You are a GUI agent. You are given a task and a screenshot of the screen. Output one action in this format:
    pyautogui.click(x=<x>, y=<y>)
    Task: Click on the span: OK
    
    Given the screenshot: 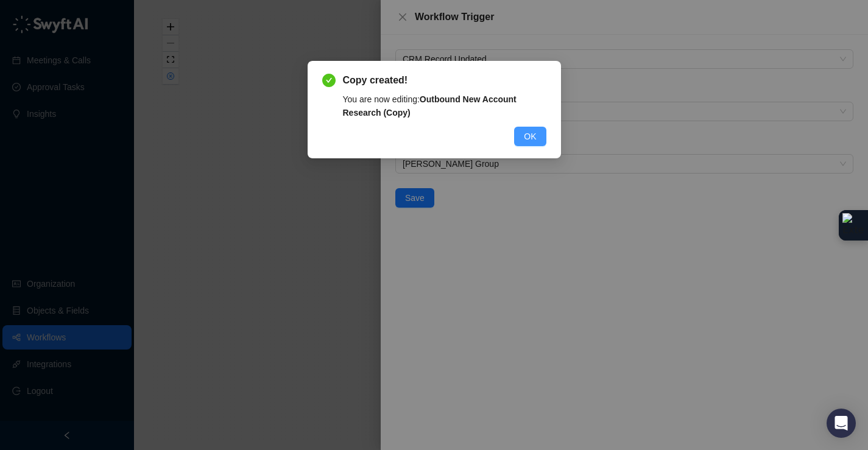 What is the action you would take?
    pyautogui.click(x=530, y=137)
    